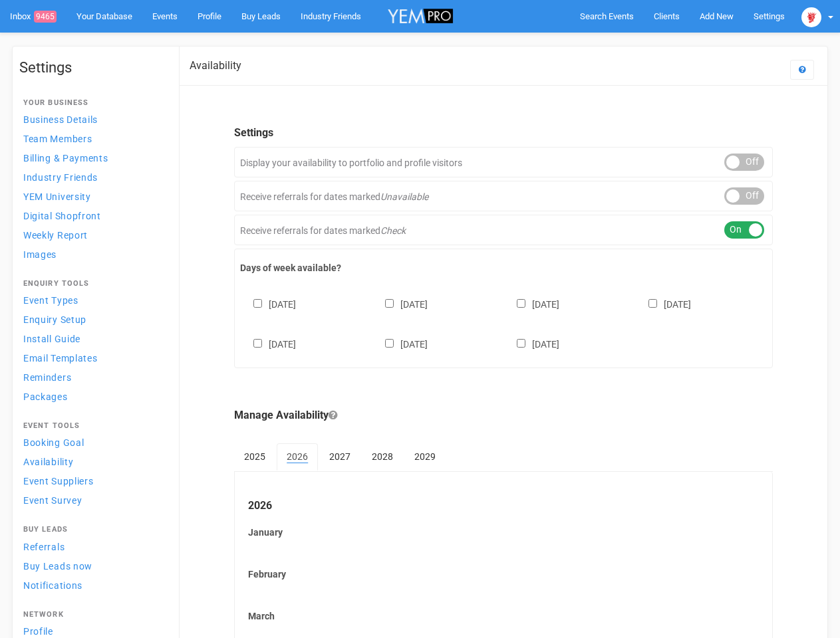  I want to click on a: Availability, so click(92, 461).